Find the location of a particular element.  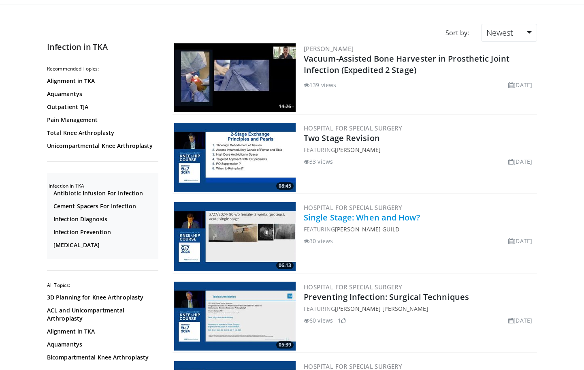

li: 60 views is located at coordinates (319, 320).